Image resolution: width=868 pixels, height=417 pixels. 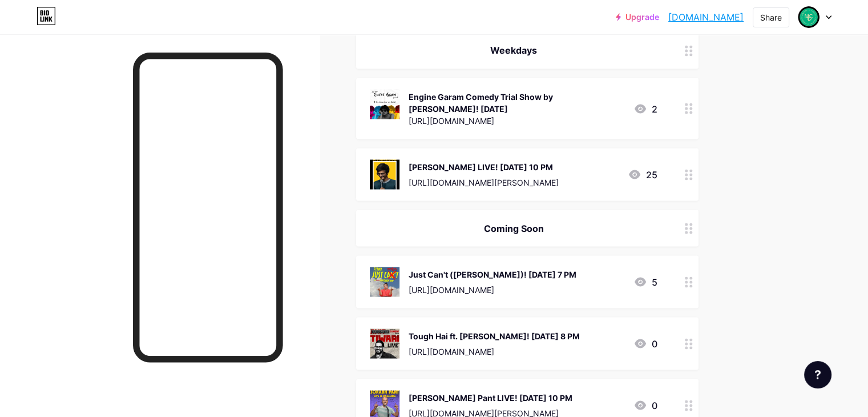 I want to click on div: 5, so click(x=645, y=282).